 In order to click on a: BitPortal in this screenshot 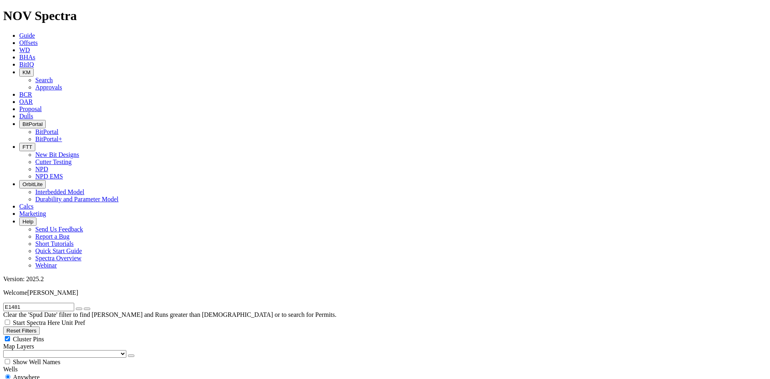, I will do `click(47, 131)`.